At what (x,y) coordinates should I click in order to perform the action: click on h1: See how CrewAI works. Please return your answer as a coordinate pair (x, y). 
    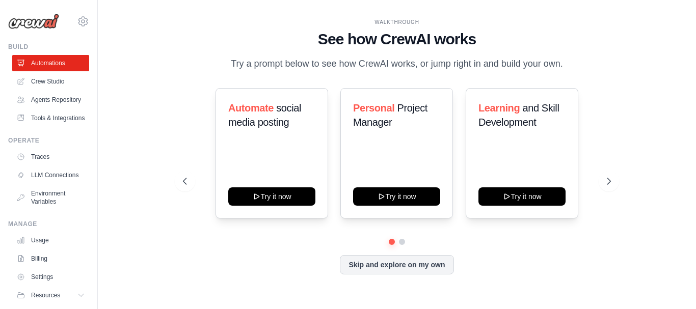
    Looking at the image, I should click on (397, 39).